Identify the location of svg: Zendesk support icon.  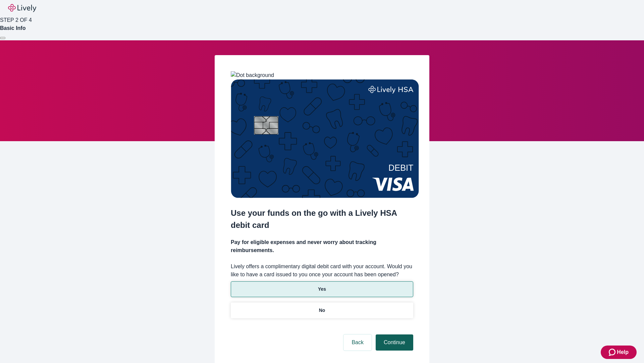
(613, 352).